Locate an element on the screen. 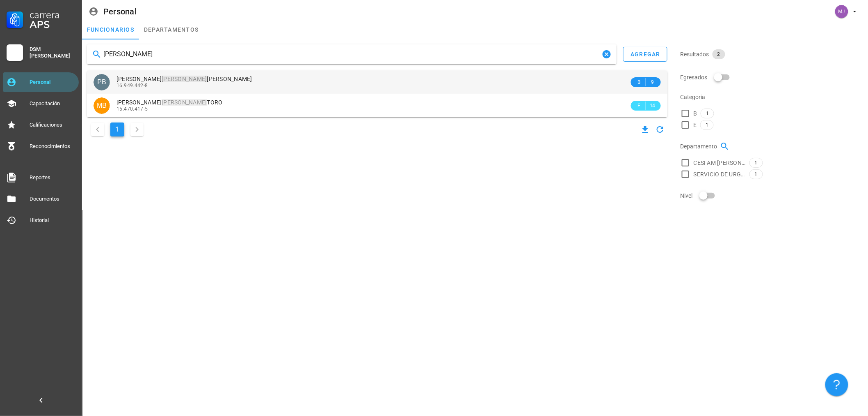 Image resolution: width=868 pixels, height=416 pixels. div: Egresados is located at coordinates (772, 77).